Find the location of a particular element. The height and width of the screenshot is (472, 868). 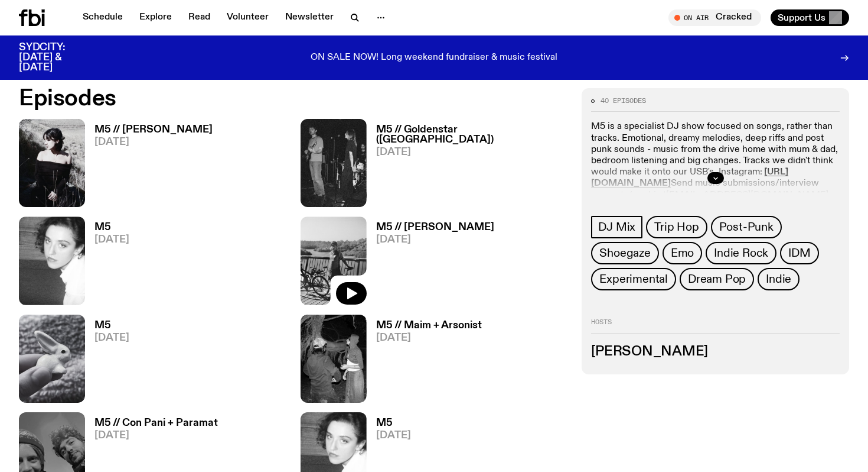

a: Trip Hop is located at coordinates (676, 227).